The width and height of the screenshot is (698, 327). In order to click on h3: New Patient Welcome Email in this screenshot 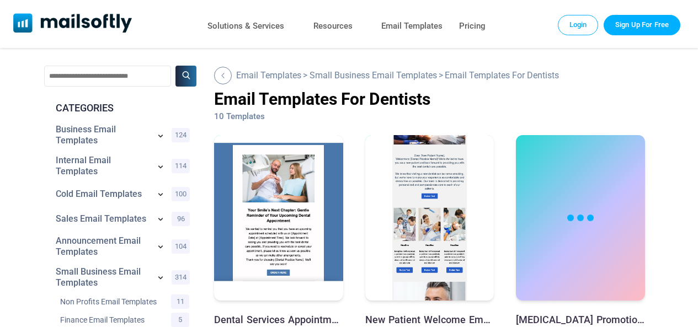, I will do `click(430, 319)`.